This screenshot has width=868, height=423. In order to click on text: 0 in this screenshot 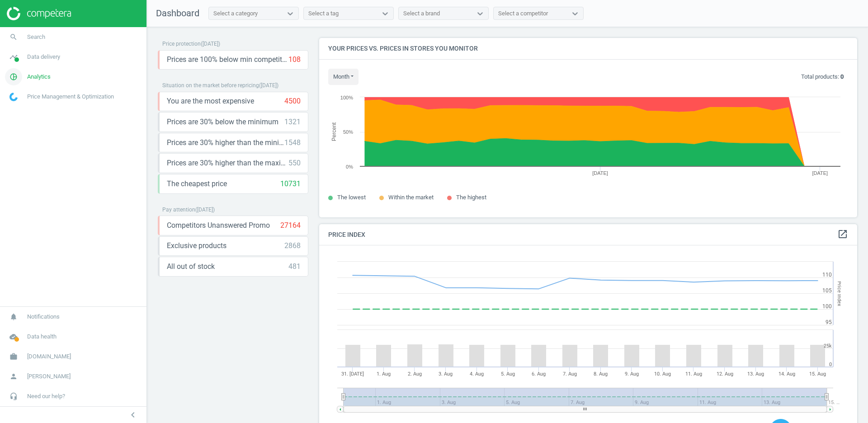, I will do `click(830, 364)`.